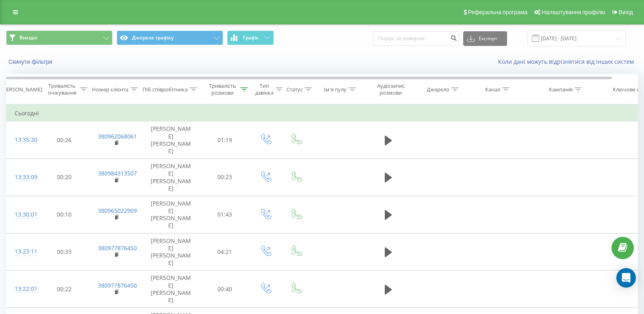  I want to click on a: 380965022909, so click(117, 211).